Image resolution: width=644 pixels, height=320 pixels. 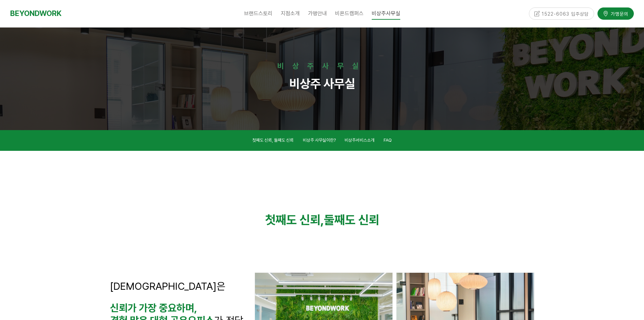 What do you see at coordinates (35, 13) in the screenshot?
I see `a: BEYONDWORK` at bounding box center [35, 13].